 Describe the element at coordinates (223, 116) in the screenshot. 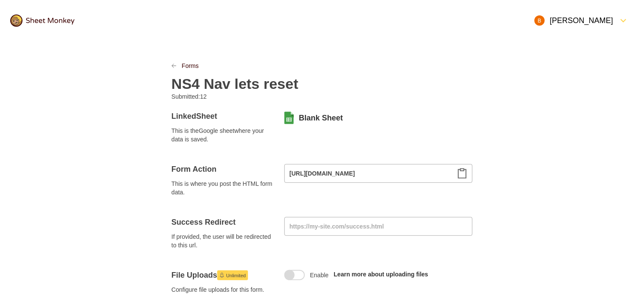

I see `h4: Linked Sheet` at that location.